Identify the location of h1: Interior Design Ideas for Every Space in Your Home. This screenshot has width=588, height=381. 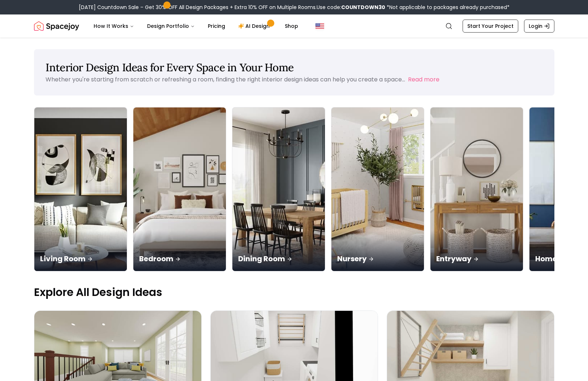
(294, 67).